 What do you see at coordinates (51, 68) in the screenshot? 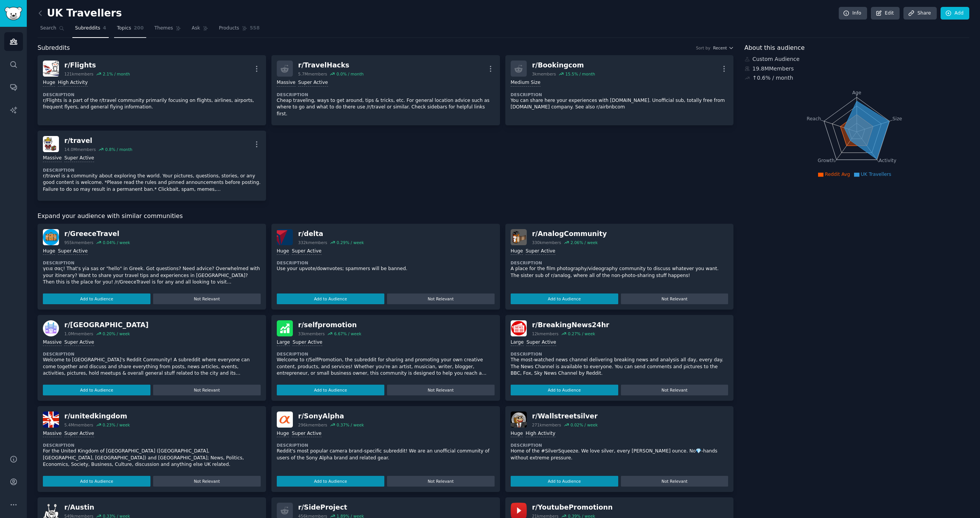
I see `img: Flights` at bounding box center [51, 68].